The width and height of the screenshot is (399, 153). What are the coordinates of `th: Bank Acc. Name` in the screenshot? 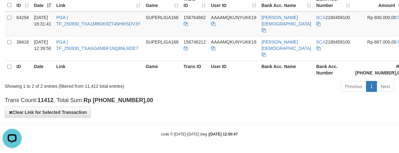 It's located at (287, 69).